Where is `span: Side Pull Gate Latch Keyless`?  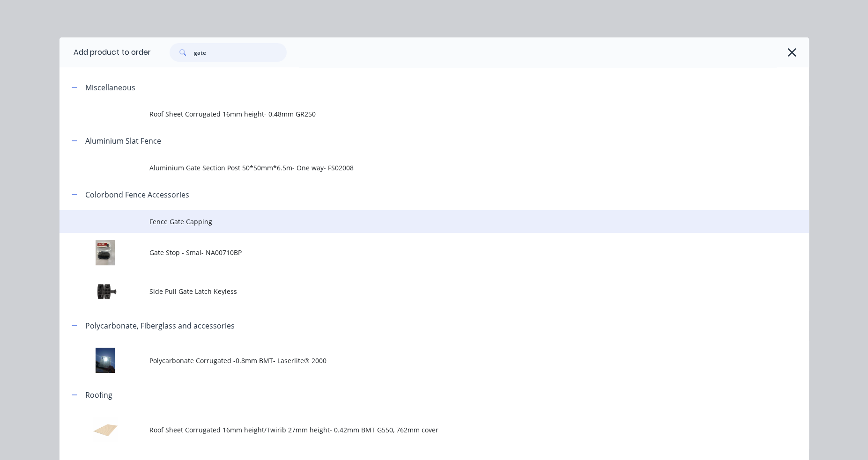
span: Side Pull Gate Latch Keyless is located at coordinates (413, 291).